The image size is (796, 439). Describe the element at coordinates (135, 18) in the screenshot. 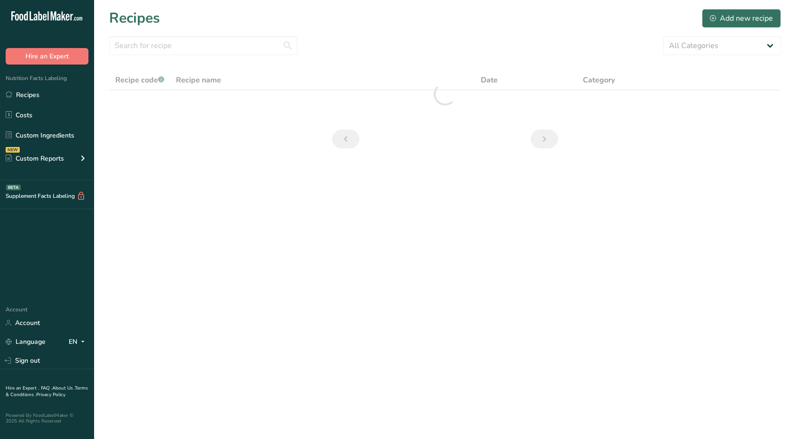

I see `h1: Recipes` at that location.